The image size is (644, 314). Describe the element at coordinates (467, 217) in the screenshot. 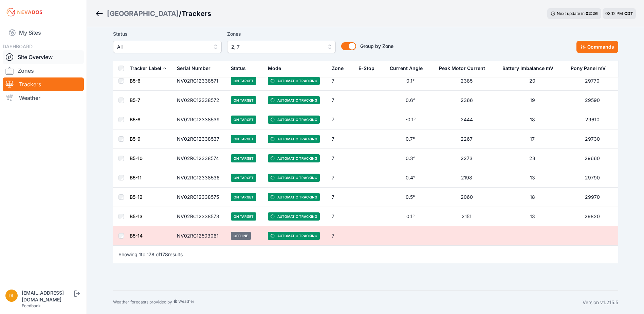

I see `td: 2151` at that location.